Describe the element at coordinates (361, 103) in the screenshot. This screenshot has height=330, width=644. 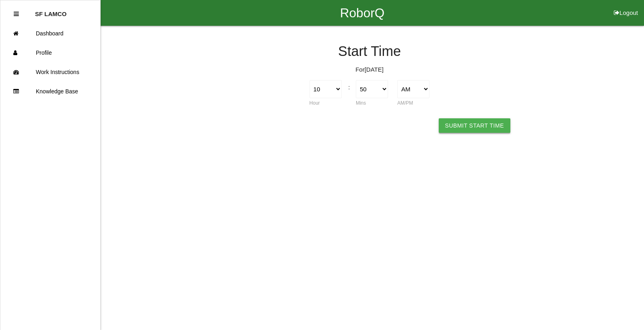
I see `label: Mins` at that location.